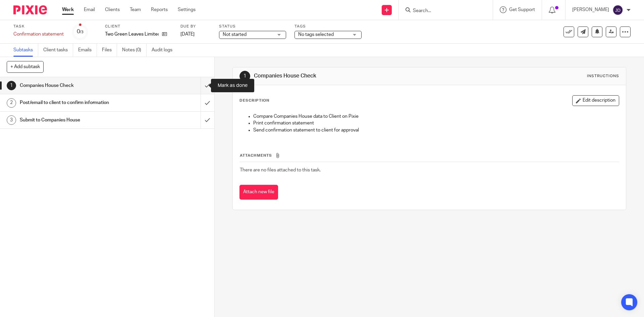  Describe the element at coordinates (80, 32) in the screenshot. I see `div: 0` at that location.